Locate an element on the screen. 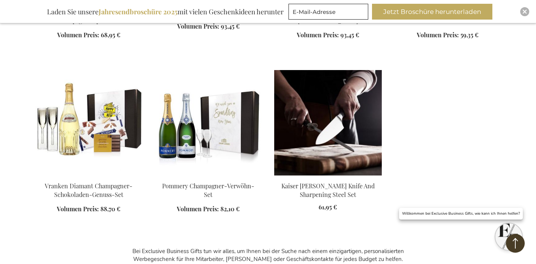  img: Pommery Champagne Indulgence Set is located at coordinates (209, 123).